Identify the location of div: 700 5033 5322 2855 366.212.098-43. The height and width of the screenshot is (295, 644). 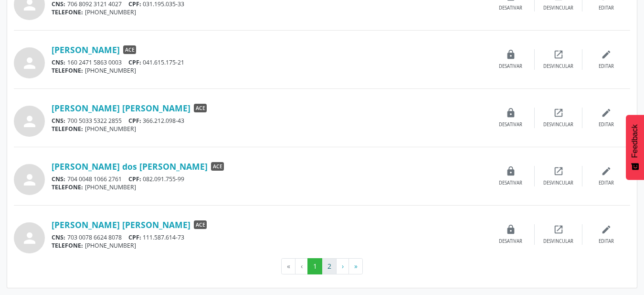
(269, 121).